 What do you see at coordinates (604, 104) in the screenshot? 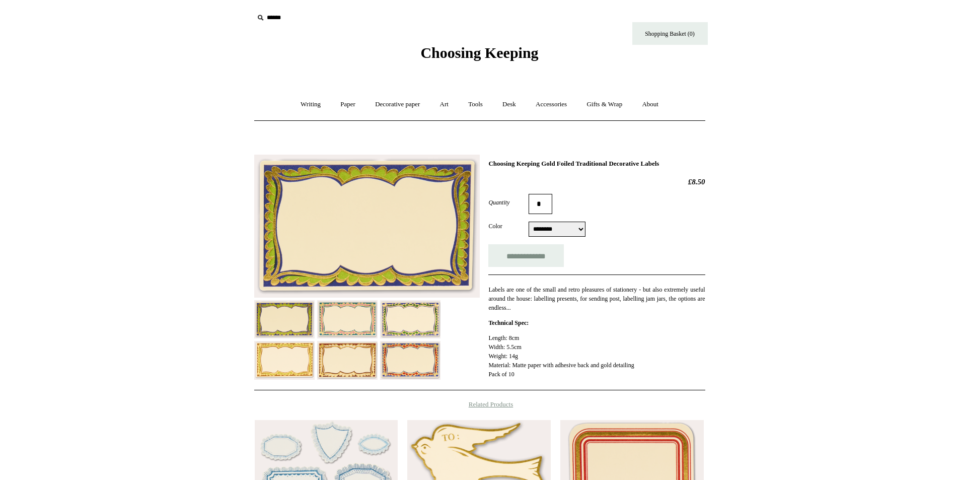
I see `a: Gifts & Wrap` at bounding box center [604, 104].